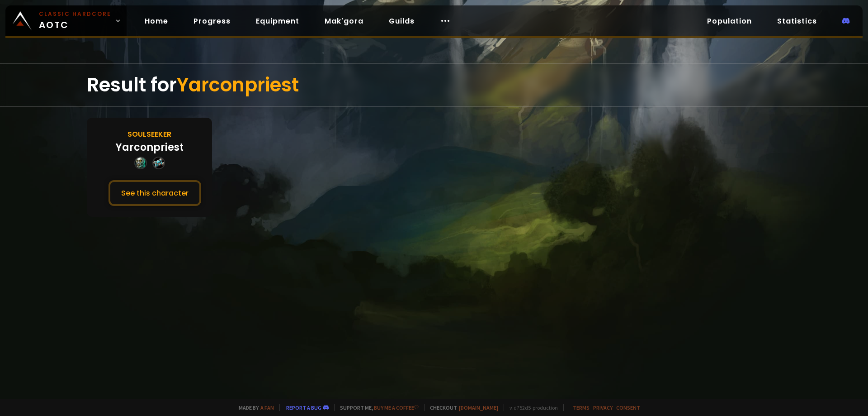 The width and height of the screenshot is (868, 416). I want to click on a: Consent, so click(628, 407).